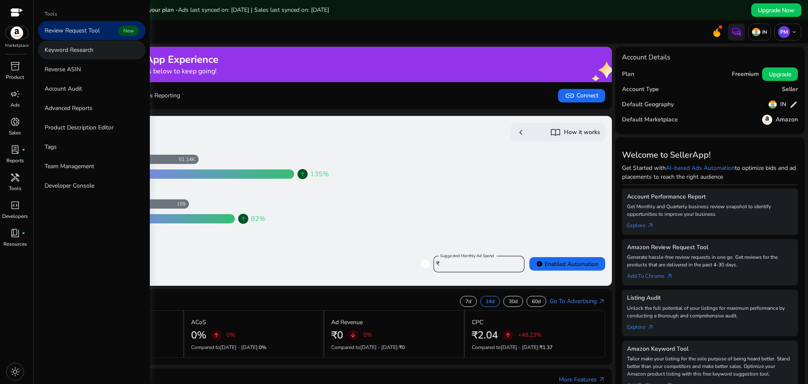  I want to click on span: verified, so click(540, 264).